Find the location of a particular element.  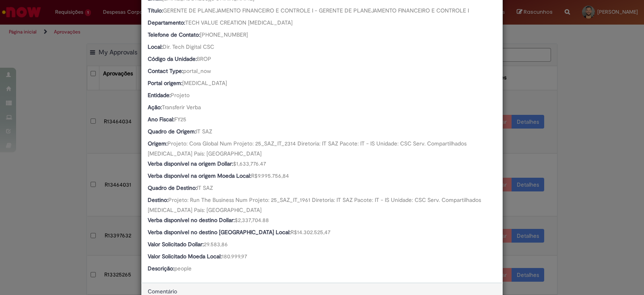

span: Comentário is located at coordinates (162, 291).